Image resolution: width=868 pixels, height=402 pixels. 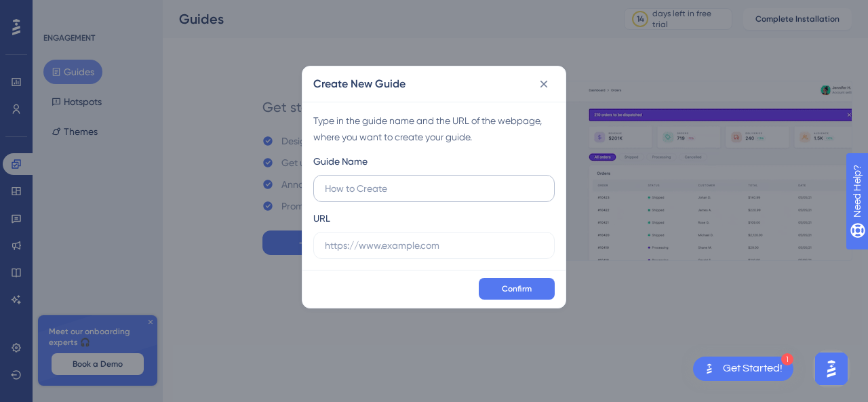 What do you see at coordinates (743, 369) in the screenshot?
I see `div: Open Get Started! checklist, remaining modules: 1` at bounding box center [743, 369].